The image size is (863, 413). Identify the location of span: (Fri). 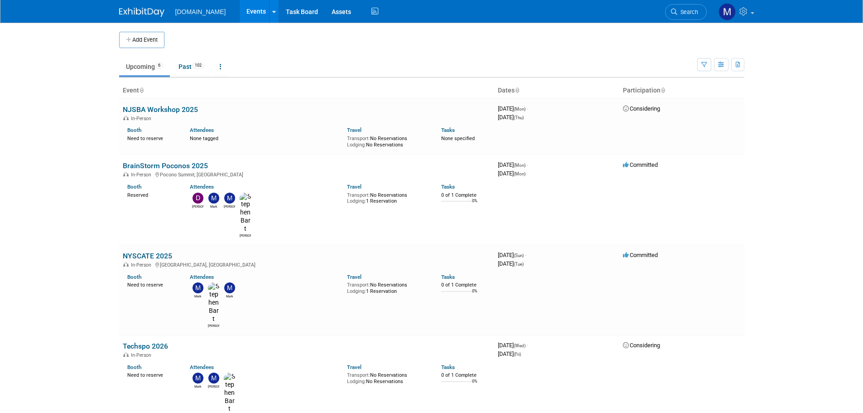
(518, 354).